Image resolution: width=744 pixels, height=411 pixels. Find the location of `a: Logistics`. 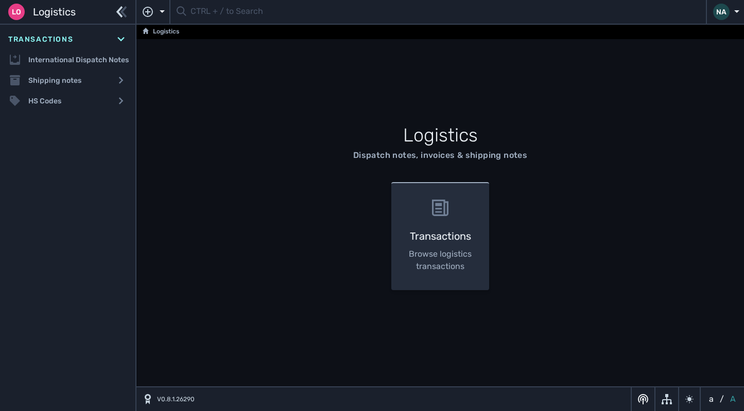

a: Logistics is located at coordinates (161, 32).